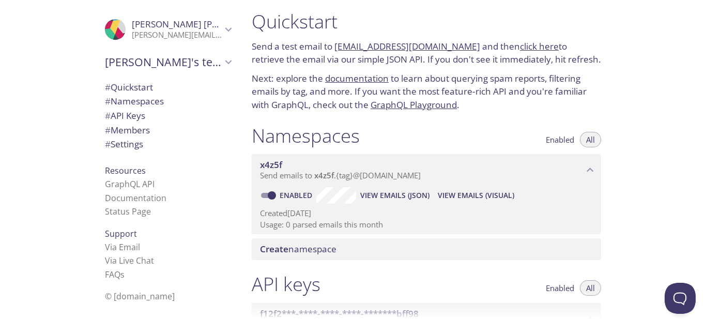 The height and width of the screenshot is (319, 706). Describe the element at coordinates (297, 195) in the screenshot. I see `a: Enabled` at that location.